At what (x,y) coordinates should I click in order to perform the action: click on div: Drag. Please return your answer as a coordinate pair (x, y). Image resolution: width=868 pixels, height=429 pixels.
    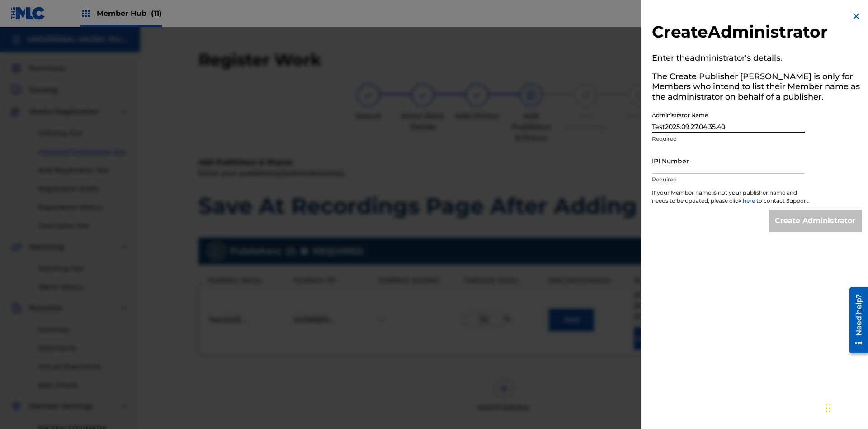
    Looking at the image, I should click on (828, 408).